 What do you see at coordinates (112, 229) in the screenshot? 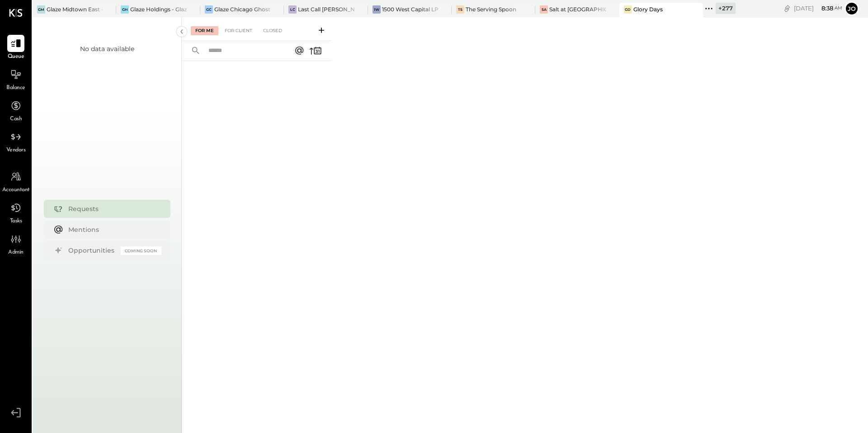
I see `div: Mentions` at bounding box center [112, 229].